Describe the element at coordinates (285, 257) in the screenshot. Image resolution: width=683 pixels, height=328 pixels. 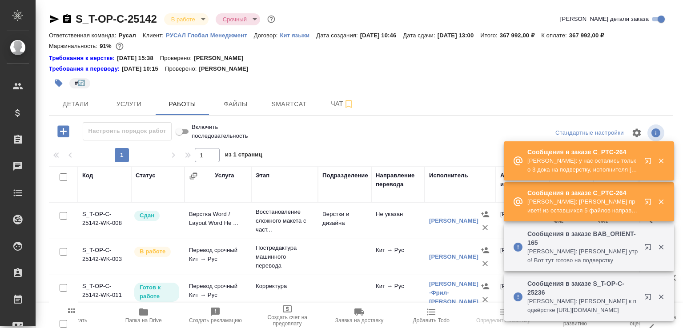
I see `p: Постредактура машинного перевода` at that location.